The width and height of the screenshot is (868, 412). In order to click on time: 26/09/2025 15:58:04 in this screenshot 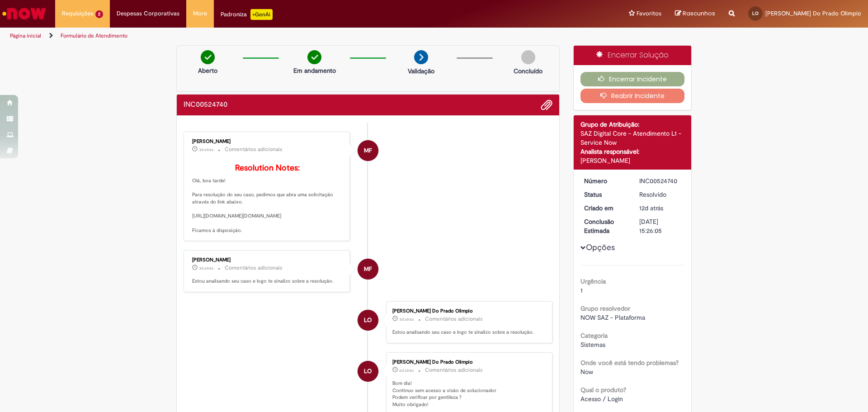, I will do `click(406, 319)`.